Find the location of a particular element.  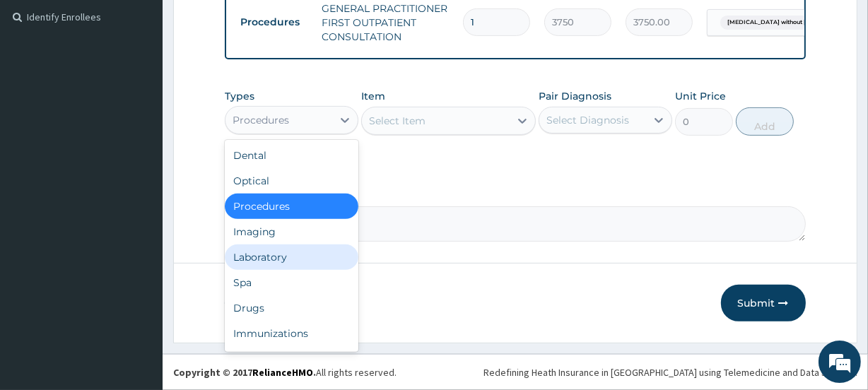

img: d_794563401_company_1708531726252_794563401 is located at coordinates (42, 88).